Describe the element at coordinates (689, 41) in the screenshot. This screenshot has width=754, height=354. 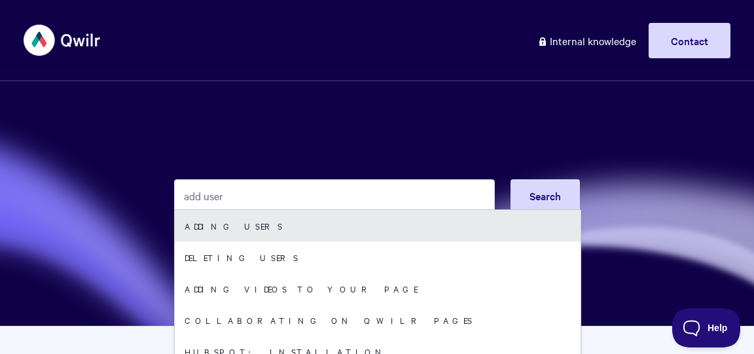
I see `a: Contact` at that location.